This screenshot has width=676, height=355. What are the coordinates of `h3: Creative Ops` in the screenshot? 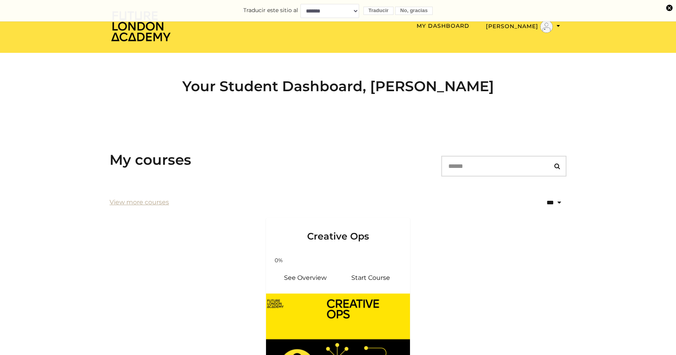 It's located at (338, 230).